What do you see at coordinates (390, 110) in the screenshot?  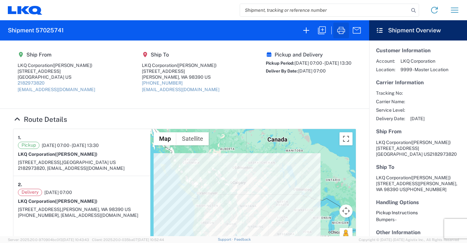 I see `span: Service Level:` at bounding box center [390, 110].